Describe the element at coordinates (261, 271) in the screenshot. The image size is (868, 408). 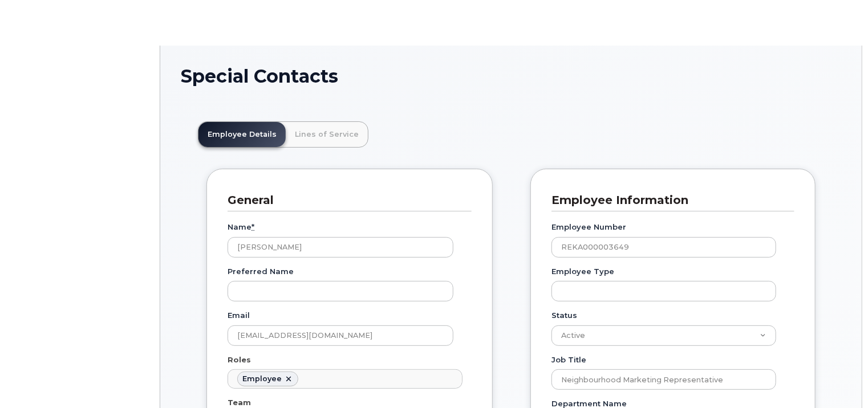
I see `label: Preferred Name` at that location.